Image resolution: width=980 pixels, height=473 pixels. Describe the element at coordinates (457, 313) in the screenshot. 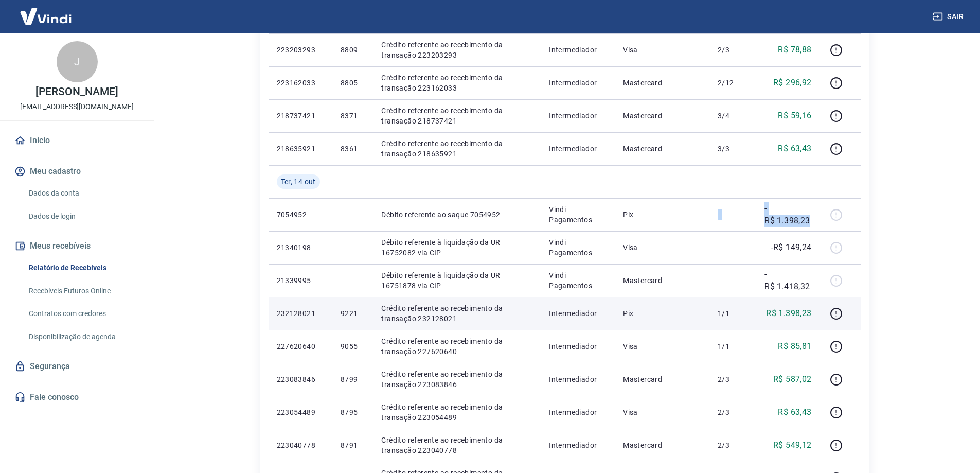

I see `p: Crédito referente ao recebimento da transação 232128021` at that location.